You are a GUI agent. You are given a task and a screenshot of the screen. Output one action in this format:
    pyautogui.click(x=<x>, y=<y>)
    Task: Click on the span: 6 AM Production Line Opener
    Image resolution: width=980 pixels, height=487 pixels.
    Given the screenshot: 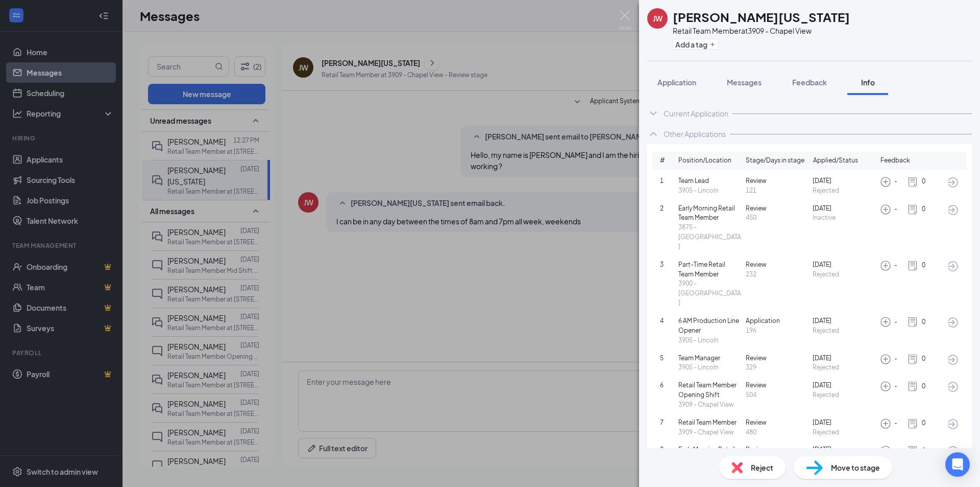 What is the action you would take?
    pyautogui.click(x=710, y=326)
    